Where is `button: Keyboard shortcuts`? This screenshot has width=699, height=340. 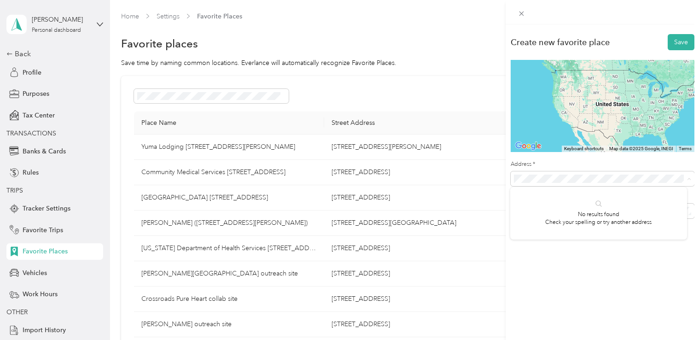 button: Keyboard shortcuts is located at coordinates (584, 149).